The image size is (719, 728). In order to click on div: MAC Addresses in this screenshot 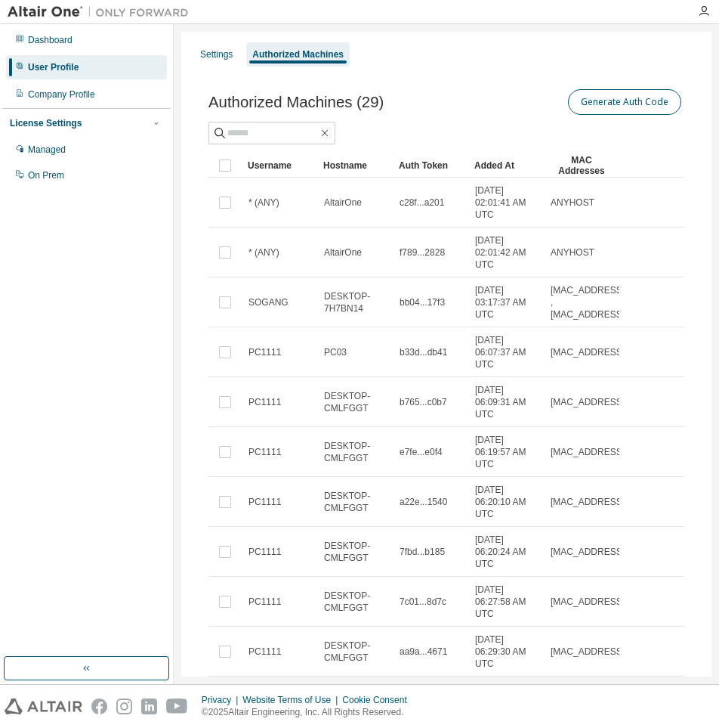, I will do `click(582, 165)`.